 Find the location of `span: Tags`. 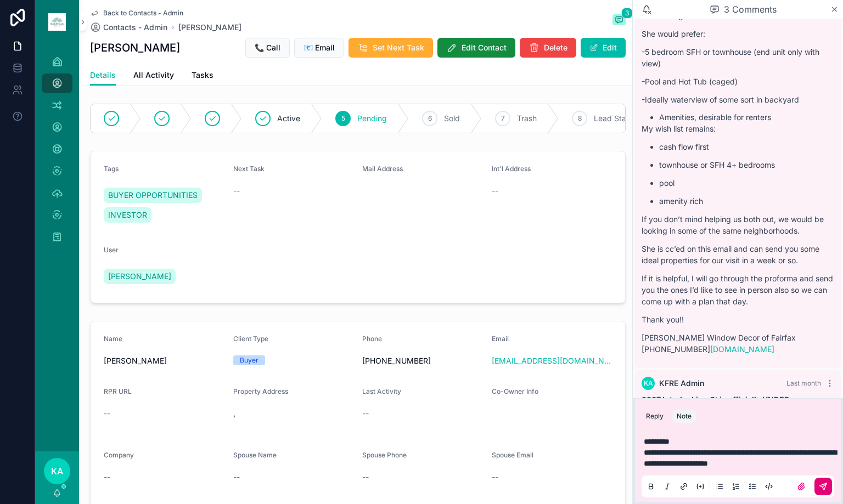

span: Tags is located at coordinates (111, 168).